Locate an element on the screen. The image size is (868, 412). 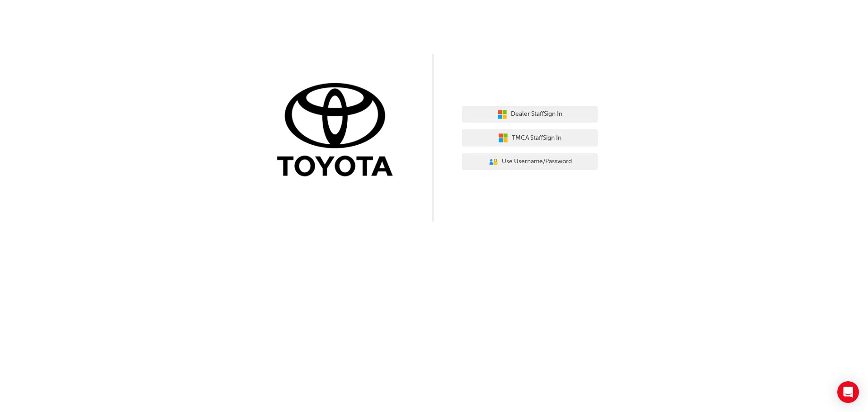
span: TMCA Staff Sign In is located at coordinates (537, 138).